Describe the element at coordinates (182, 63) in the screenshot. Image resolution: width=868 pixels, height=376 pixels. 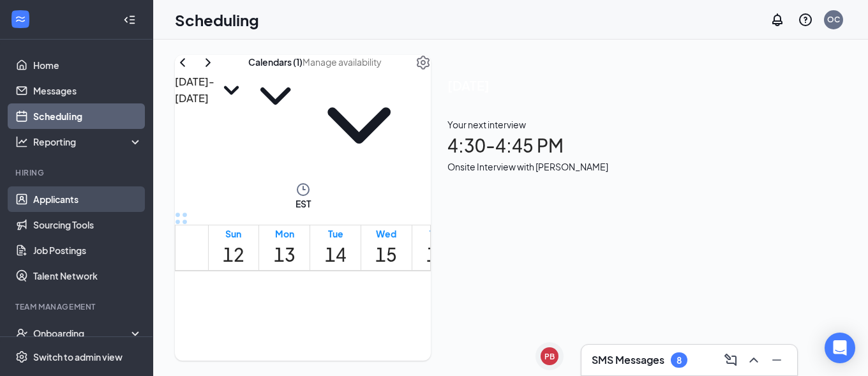
I see `svg: ChevronLeft` at that location.